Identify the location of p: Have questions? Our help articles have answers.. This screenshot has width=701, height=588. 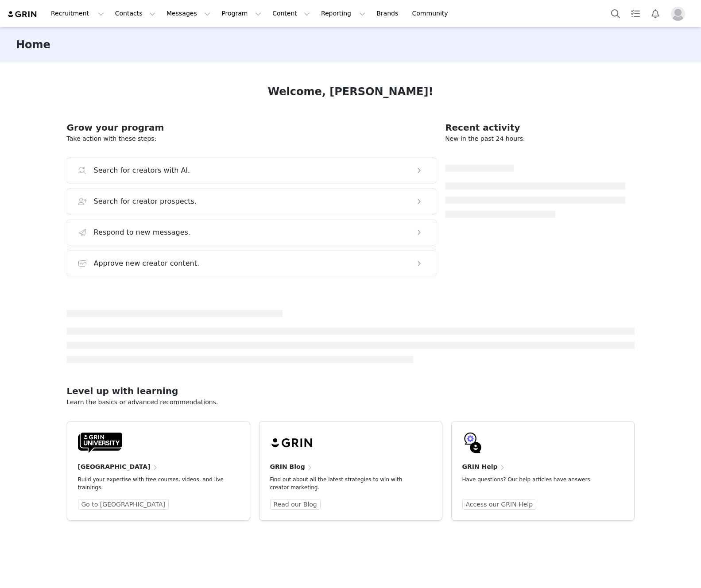
(536, 480).